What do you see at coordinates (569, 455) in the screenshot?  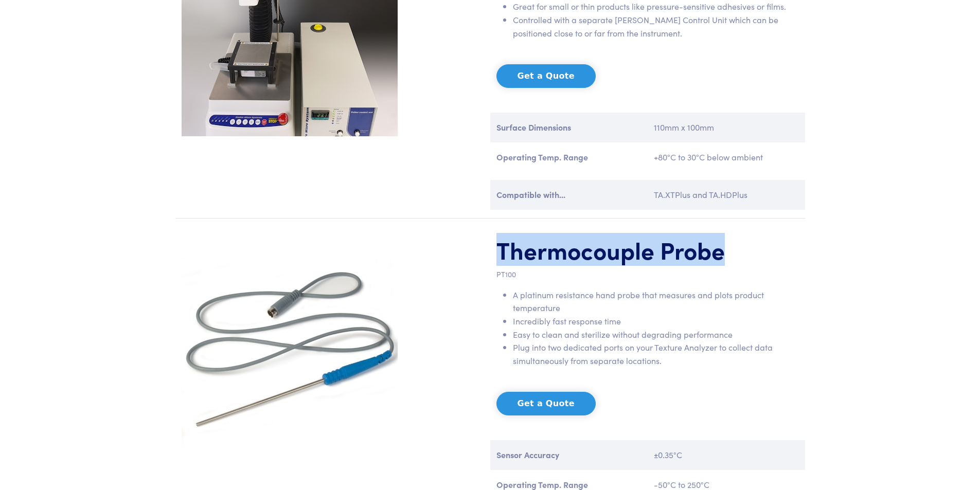 I see `p: Sensor Accuracy` at bounding box center [569, 455].